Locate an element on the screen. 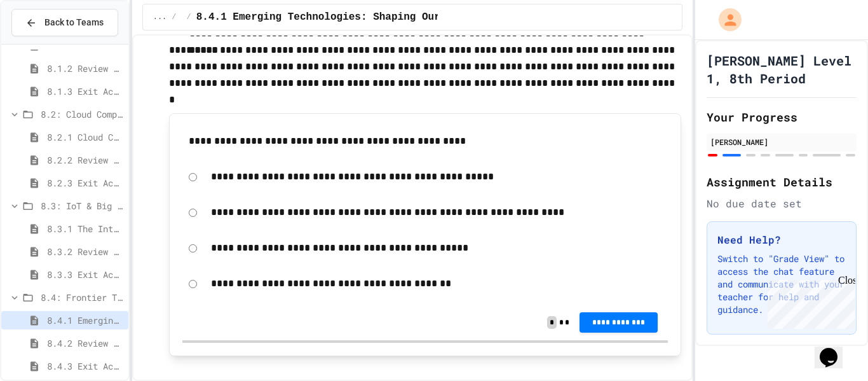 The width and height of the screenshot is (868, 381). span: 8.4.3 Exit Activity - Future Tech Challenge is located at coordinates (85, 365).